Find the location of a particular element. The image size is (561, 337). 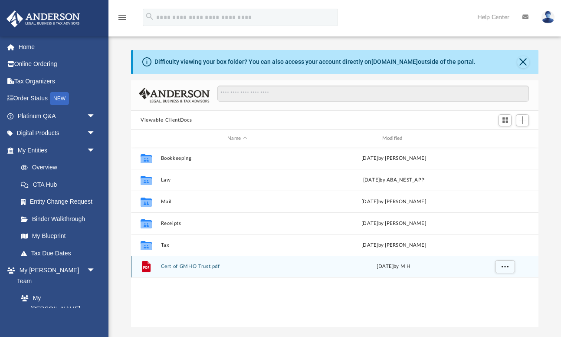

a: Home is located at coordinates (57, 47).